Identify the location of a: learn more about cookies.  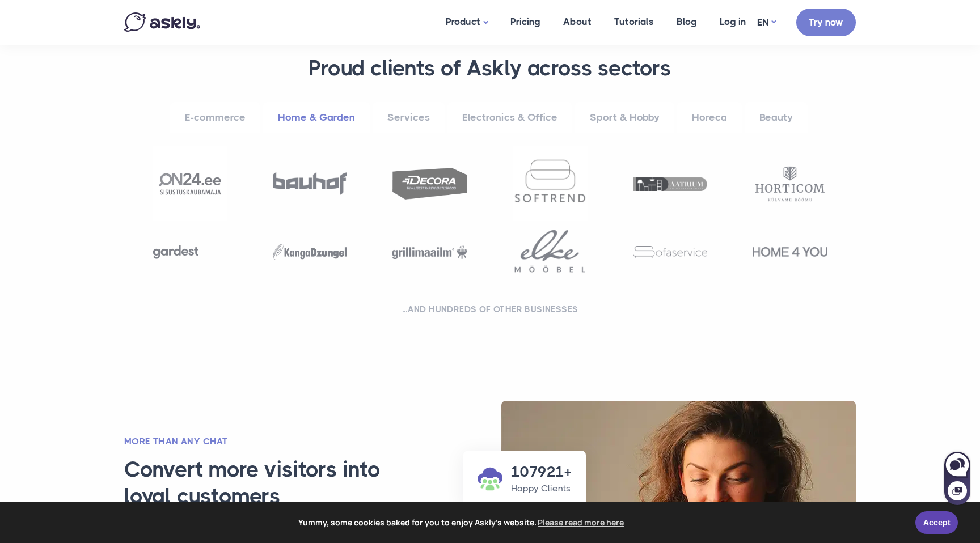
(581, 522).